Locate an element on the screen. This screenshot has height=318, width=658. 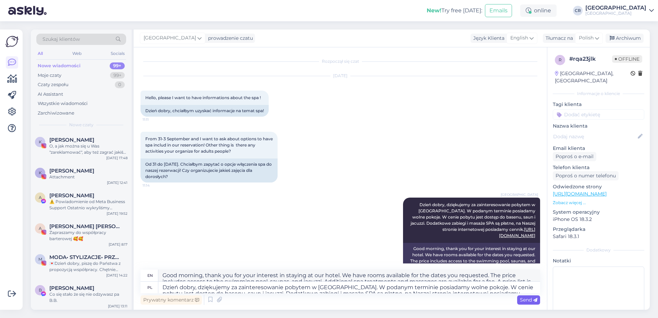
img: Askly Logo is located at coordinates (12, 41).